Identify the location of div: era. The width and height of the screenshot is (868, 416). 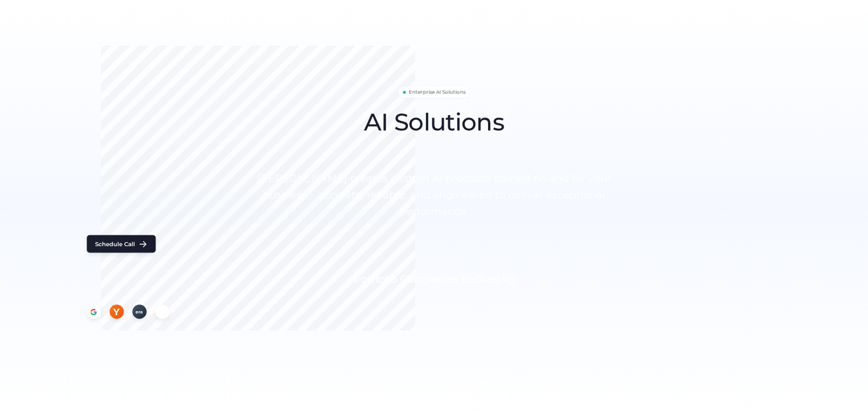
(139, 312).